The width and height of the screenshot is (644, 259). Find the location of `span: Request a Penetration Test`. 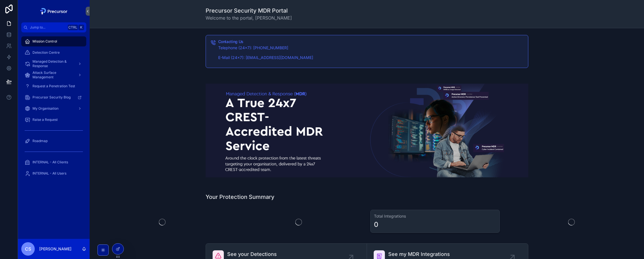

span: Request a Penetration Test is located at coordinates (54, 86).